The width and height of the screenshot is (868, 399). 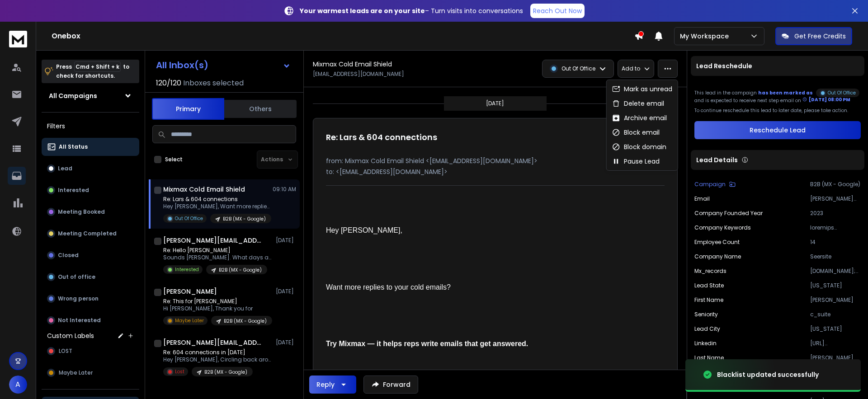 What do you see at coordinates (78, 299) in the screenshot?
I see `p: Wrong person` at bounding box center [78, 299].